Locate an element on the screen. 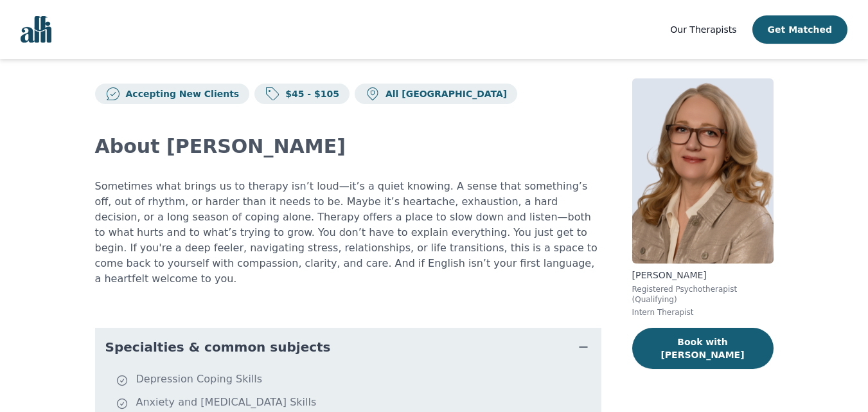  span: Our Therapists is located at coordinates (703, 30).